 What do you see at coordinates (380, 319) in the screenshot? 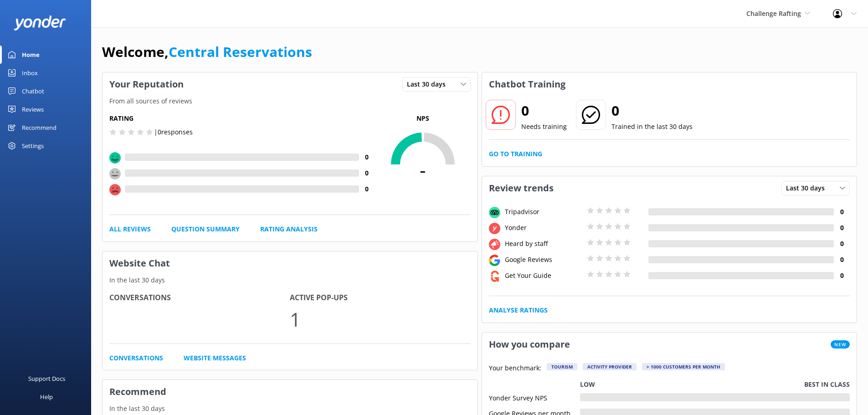
I see `p: 1` at bounding box center [380, 319].